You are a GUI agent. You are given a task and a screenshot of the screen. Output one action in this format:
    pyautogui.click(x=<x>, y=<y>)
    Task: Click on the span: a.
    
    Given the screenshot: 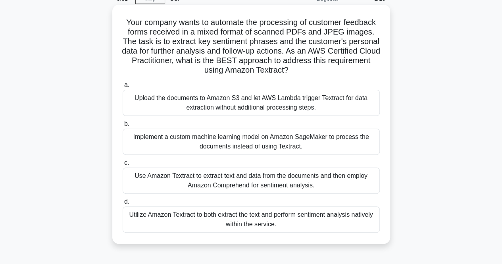 What is the action you would take?
    pyautogui.click(x=127, y=85)
    